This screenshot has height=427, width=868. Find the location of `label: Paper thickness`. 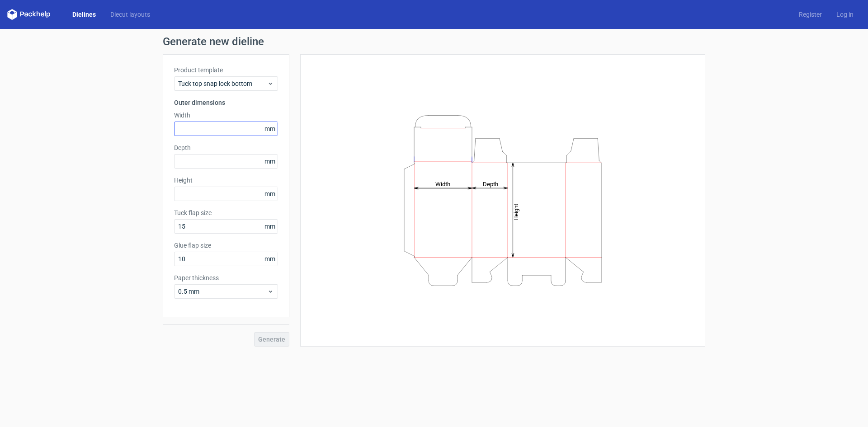

label: Paper thickness is located at coordinates (226, 278).